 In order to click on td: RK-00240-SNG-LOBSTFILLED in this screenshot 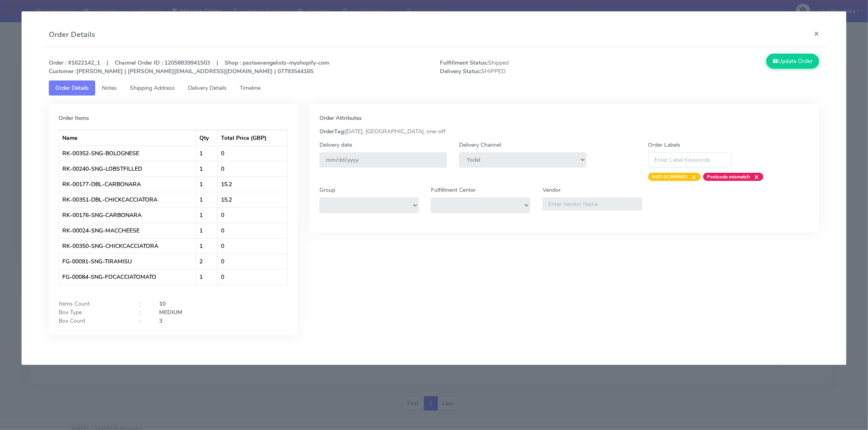, I will do `click(128, 169)`.